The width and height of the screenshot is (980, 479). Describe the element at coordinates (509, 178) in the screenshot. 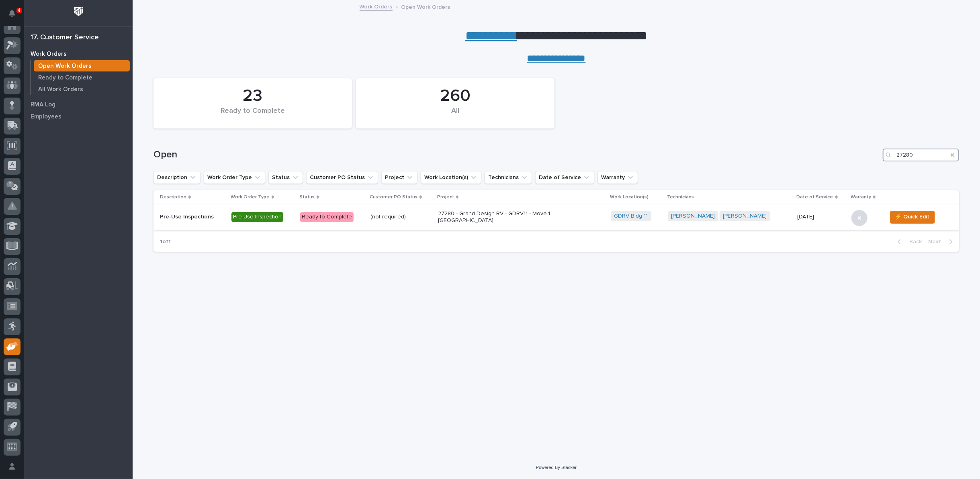

I see `button: Technicians` at that location.